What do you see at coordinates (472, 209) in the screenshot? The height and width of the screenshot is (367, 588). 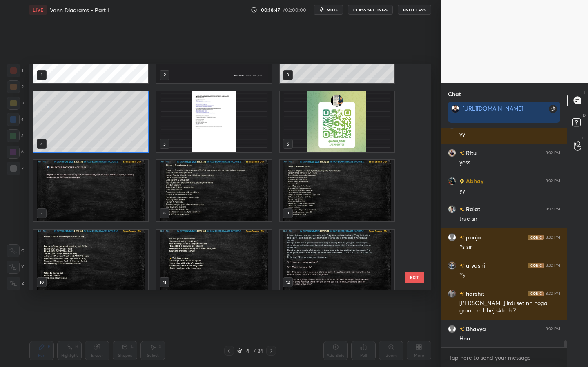 I see `h6: Rajat` at bounding box center [472, 209].